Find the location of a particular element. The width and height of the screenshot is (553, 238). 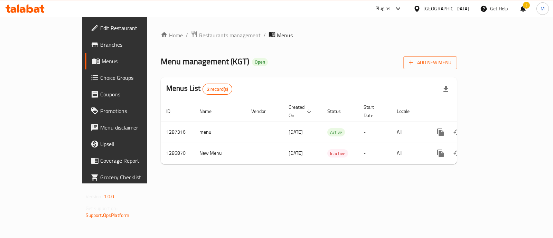

a: Upsell is located at coordinates (130, 144).